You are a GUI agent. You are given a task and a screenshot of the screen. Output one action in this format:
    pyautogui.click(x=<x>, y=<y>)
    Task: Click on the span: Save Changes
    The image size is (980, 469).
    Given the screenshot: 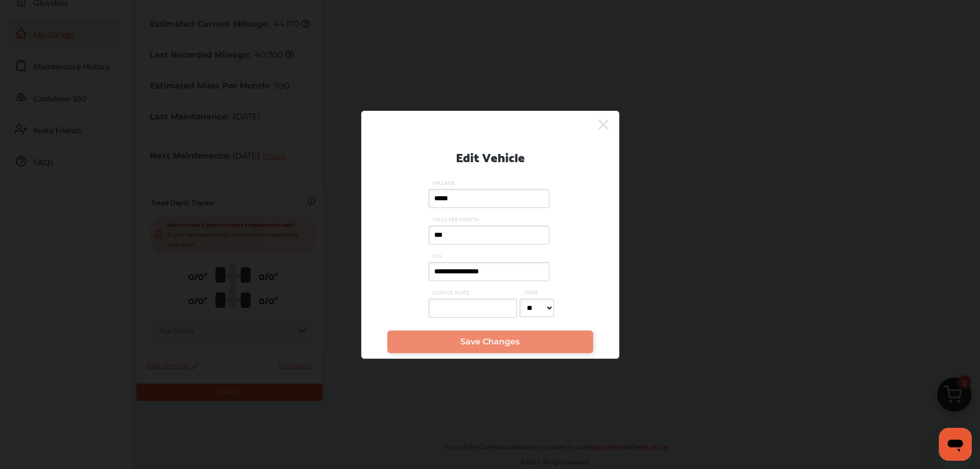 What is the action you would take?
    pyautogui.click(x=490, y=341)
    